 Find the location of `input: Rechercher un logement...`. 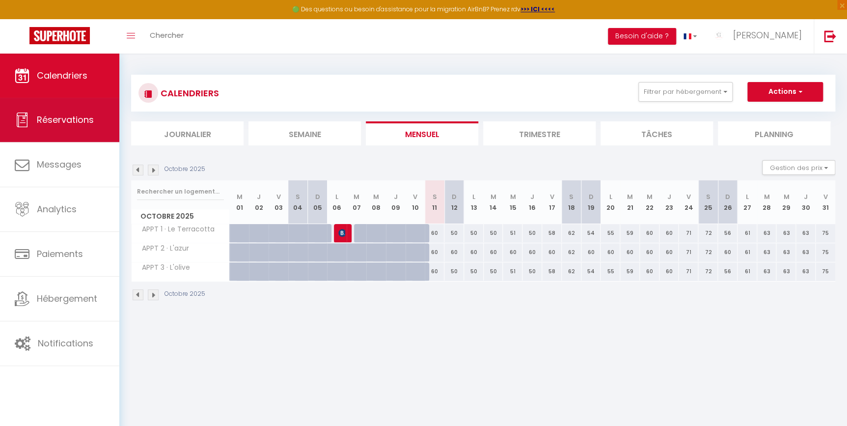

input: Rechercher un logement... is located at coordinates (180, 192).